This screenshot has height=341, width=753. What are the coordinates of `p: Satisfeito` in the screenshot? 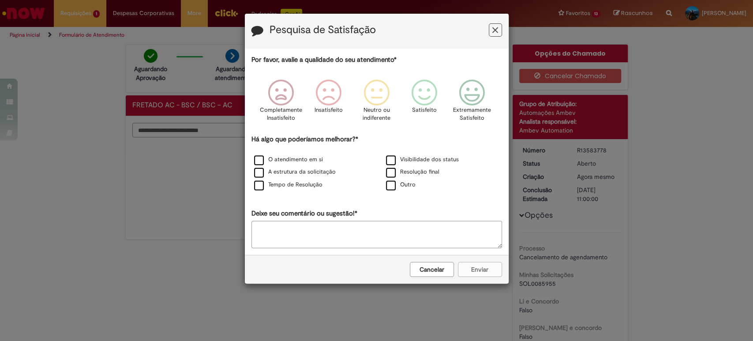 It's located at (425, 110).